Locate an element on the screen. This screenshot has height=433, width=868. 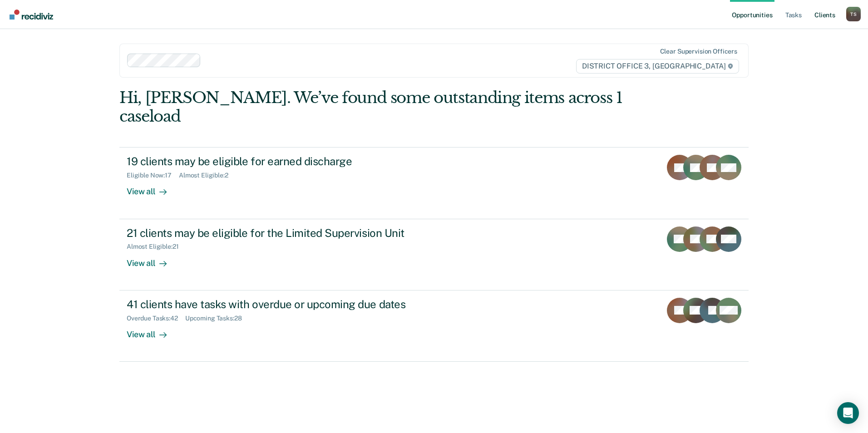
div: Almost Eligible : 2 is located at coordinates (207, 175).